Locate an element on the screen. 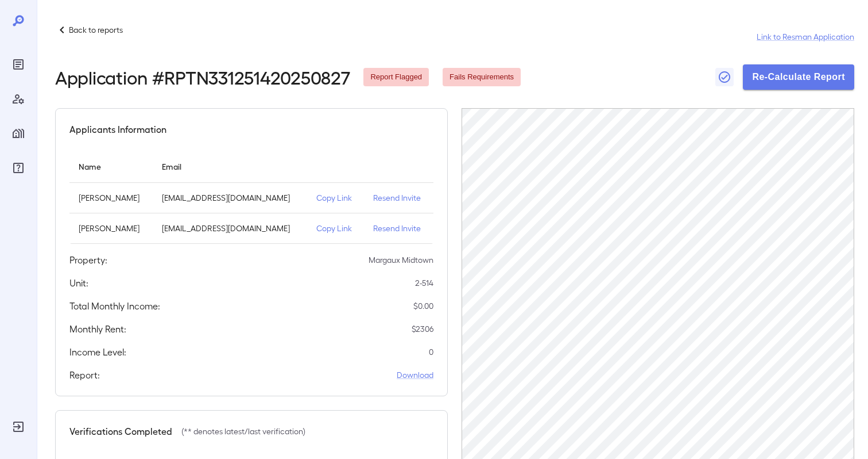 The image size is (868, 459). h5: Verifications Completed is located at coordinates (120, 431).